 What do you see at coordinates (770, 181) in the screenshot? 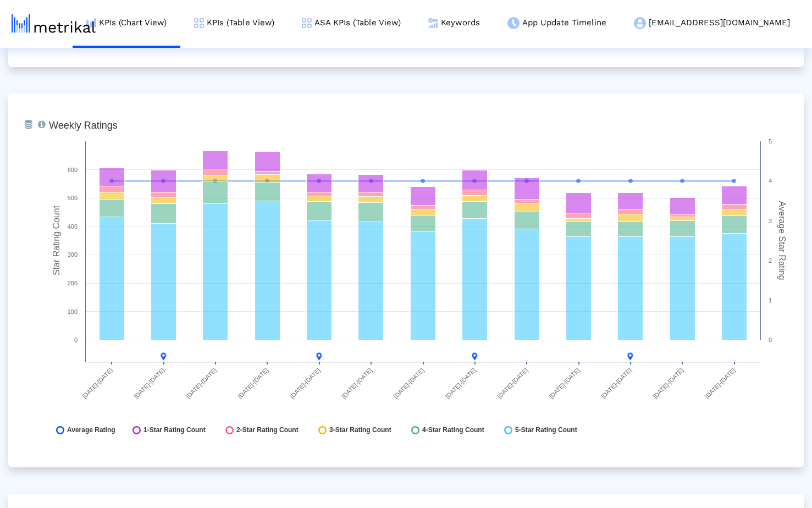
I see `text: 4` at bounding box center [770, 181].